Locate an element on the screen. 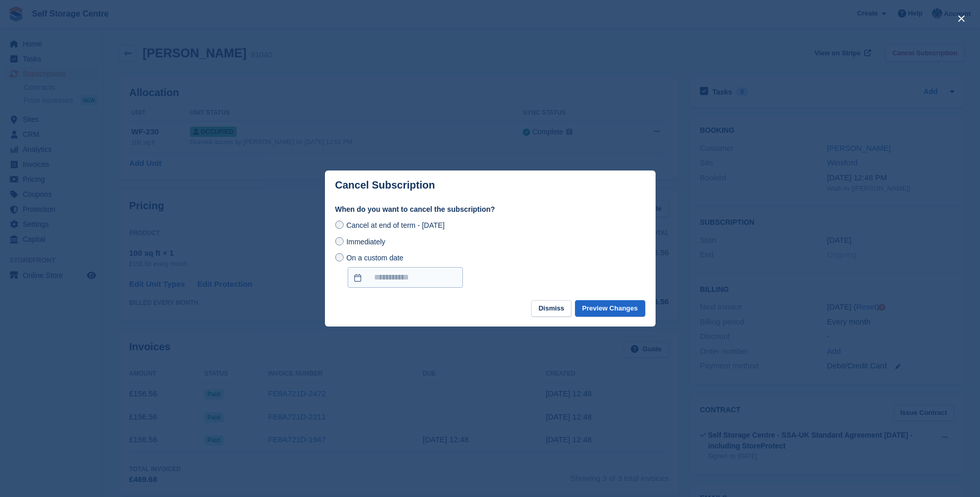 This screenshot has height=497, width=980. span: On a custom date is located at coordinates (374, 257).